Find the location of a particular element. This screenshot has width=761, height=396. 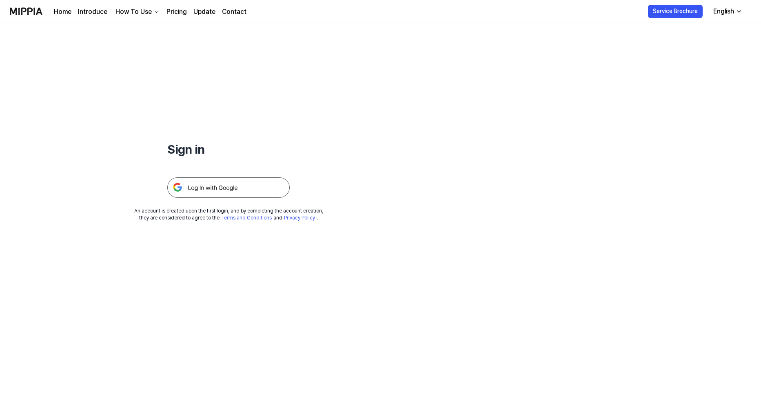

button: English is located at coordinates (727, 11).